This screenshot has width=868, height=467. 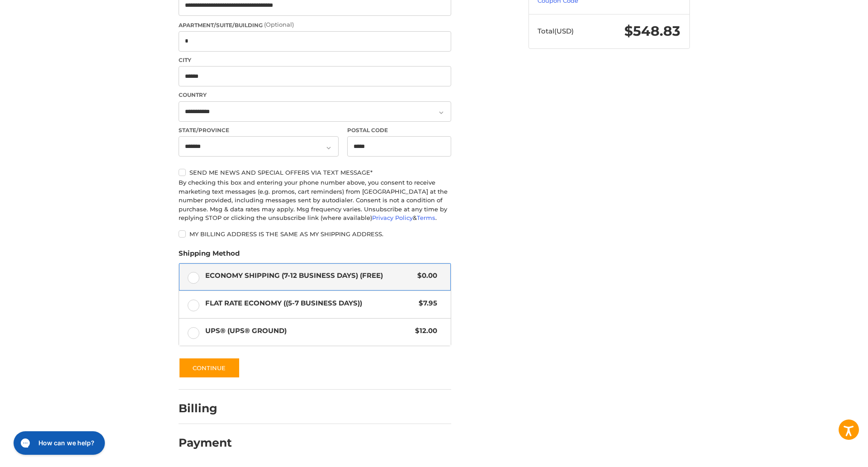 What do you see at coordinates (315, 95) in the screenshot?
I see `label: Country` at bounding box center [315, 95].